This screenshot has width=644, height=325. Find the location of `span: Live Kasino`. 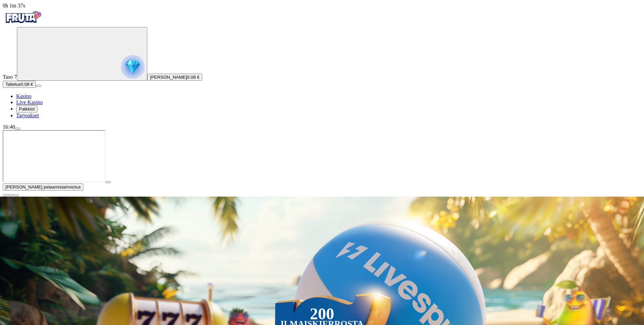

span: Live Kasino is located at coordinates (29, 102).